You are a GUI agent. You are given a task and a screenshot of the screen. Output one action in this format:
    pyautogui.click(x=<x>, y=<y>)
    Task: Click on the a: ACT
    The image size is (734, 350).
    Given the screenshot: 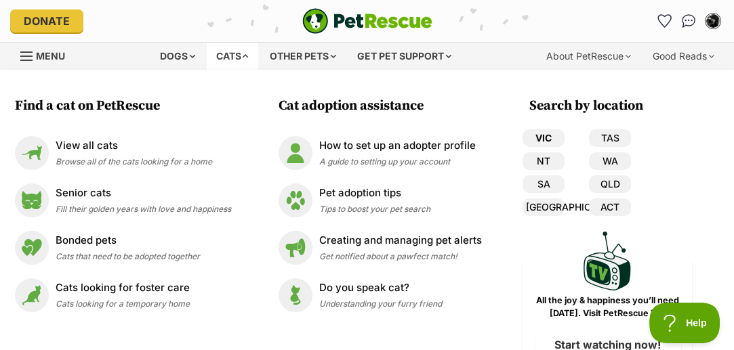 What is the action you would take?
    pyautogui.click(x=610, y=207)
    